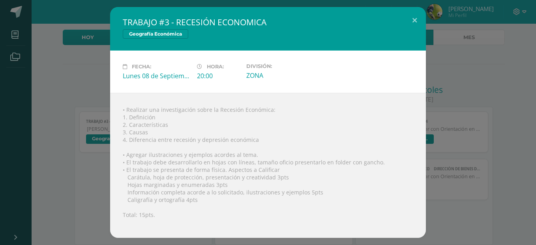 The height and width of the screenshot is (245, 536). I want to click on div: Lunes 08 de Septiembre, so click(157, 76).